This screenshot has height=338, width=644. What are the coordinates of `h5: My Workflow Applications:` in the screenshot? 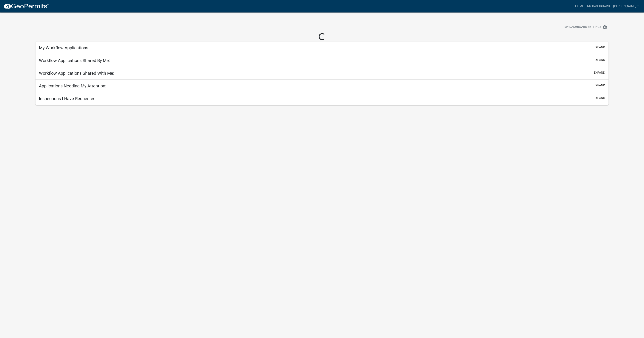 It's located at (64, 48).